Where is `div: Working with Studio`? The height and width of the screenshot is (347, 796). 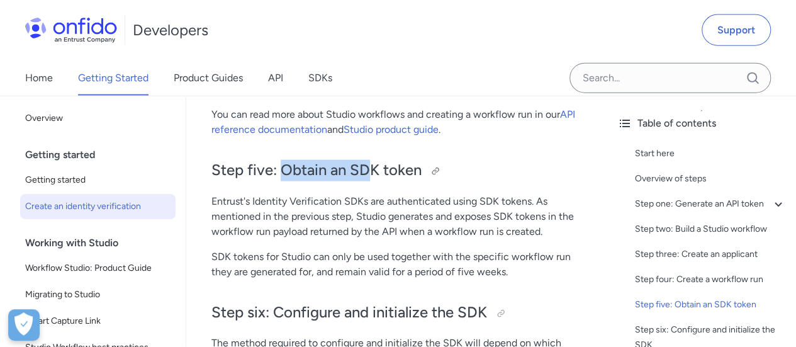
div: Working with Studio is located at coordinates (103, 243).